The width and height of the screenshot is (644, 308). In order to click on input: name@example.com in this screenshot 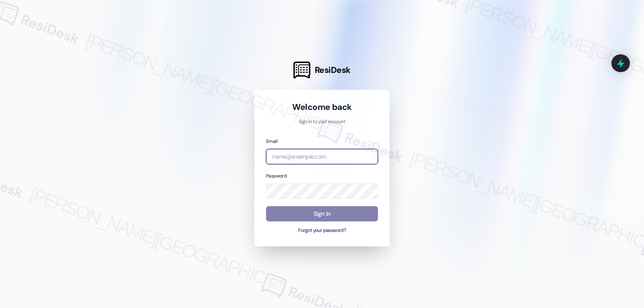, I will do `click(322, 157)`.